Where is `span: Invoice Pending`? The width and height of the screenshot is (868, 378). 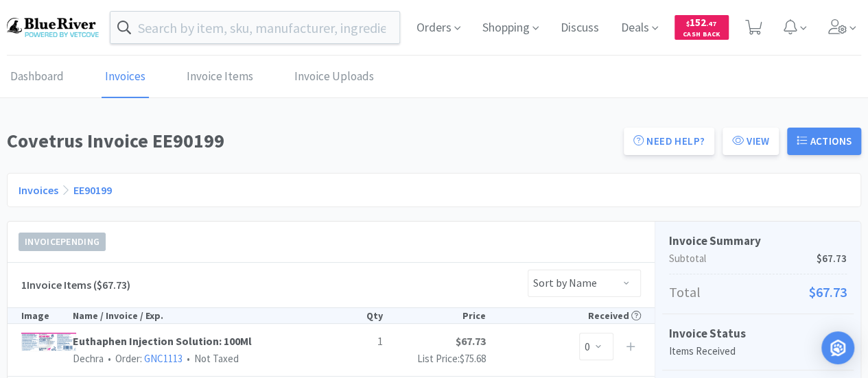 span: Invoice Pending is located at coordinates (61, 241).